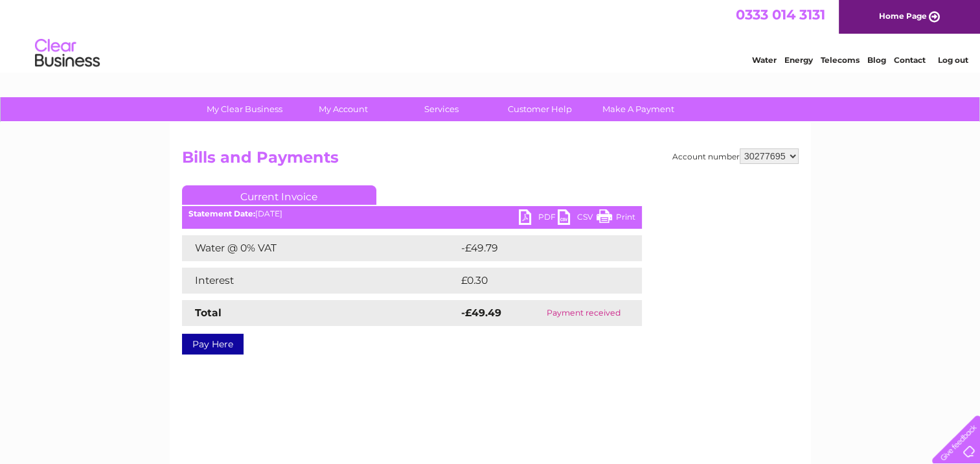  I want to click on img: logo.png, so click(67, 53).